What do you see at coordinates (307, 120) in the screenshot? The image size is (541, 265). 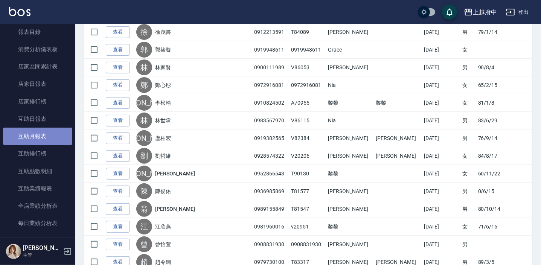 I see `td: V86115` at bounding box center [307, 120].